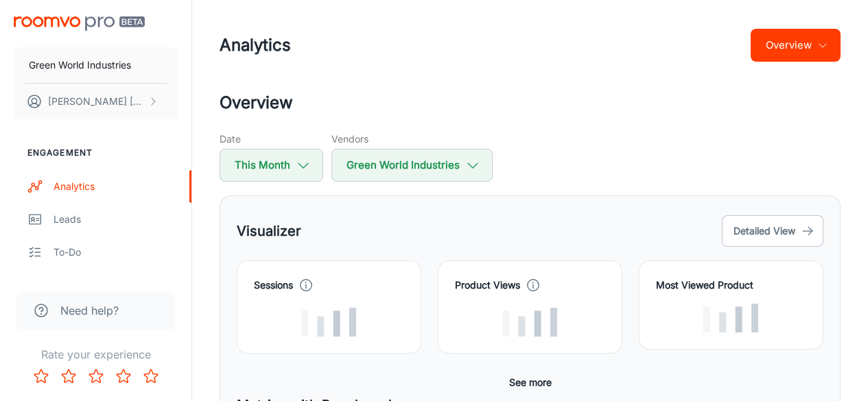 This screenshot has width=868, height=401. Describe the element at coordinates (123, 377) in the screenshot. I see `button: Rate 4 star` at that location.